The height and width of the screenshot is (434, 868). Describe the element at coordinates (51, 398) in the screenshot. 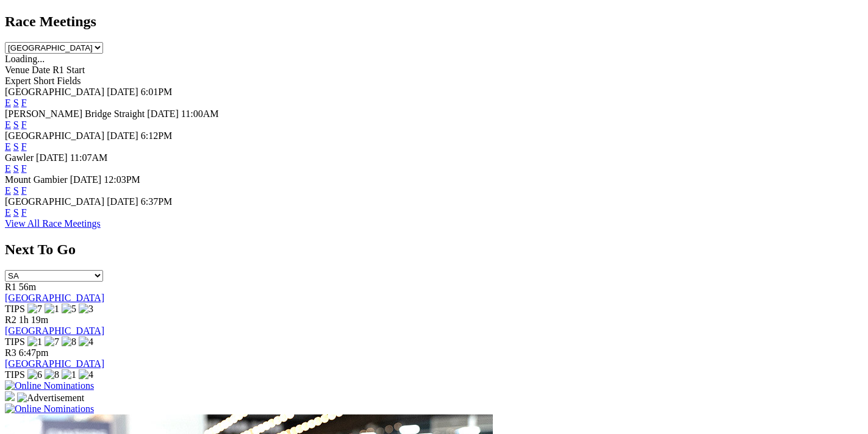

I see `img: Advertisement` at that location.